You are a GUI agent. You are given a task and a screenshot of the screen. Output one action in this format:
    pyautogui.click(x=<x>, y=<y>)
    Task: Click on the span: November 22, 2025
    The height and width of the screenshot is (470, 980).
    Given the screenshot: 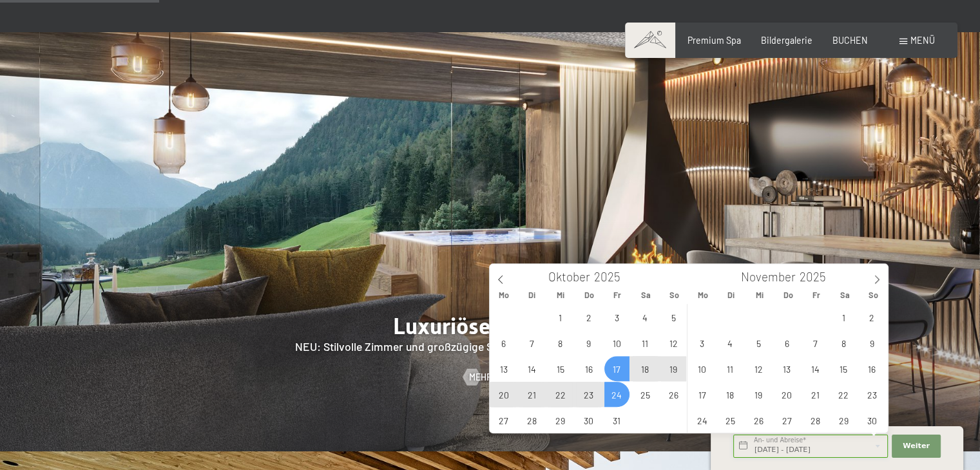 What is the action you would take?
    pyautogui.click(x=843, y=394)
    